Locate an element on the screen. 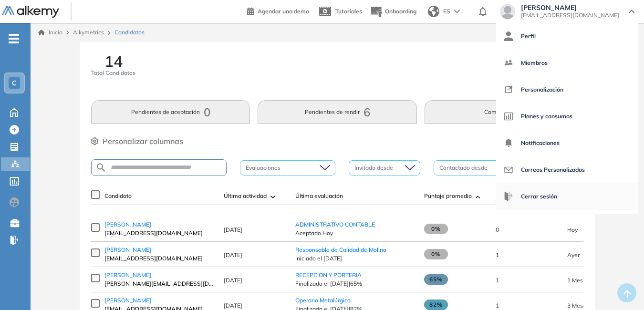 This screenshot has height=310, width=644. button: Cerrar sesión is located at coordinates (531, 196).